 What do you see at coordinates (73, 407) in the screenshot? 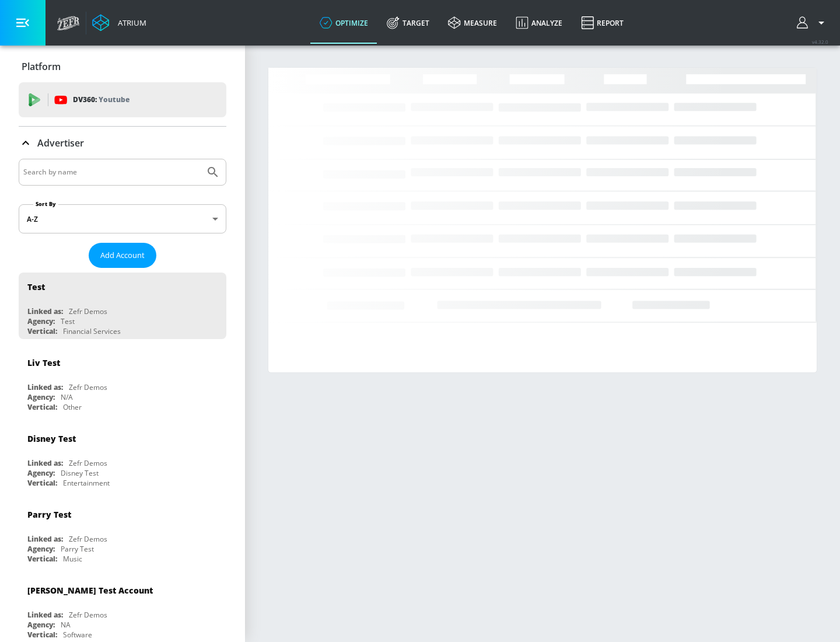
I see `div: Other` at bounding box center [73, 407].